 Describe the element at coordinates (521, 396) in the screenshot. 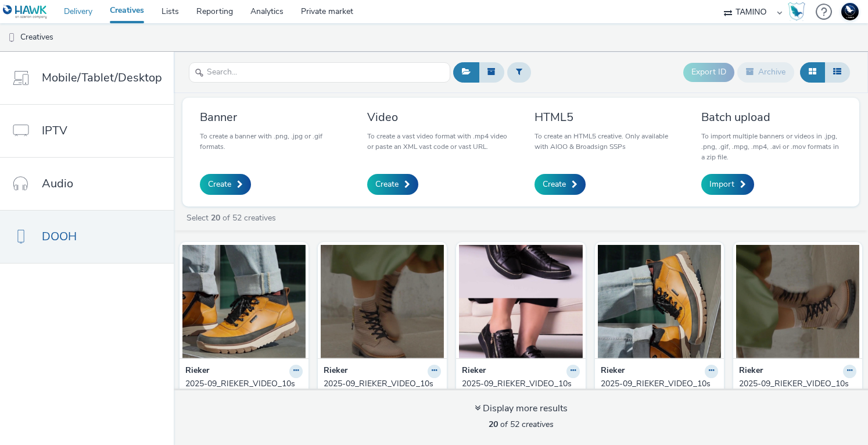

I see `a: 2025-09_RIEKER_VIDEO_10s_1080x1920_REMONTE_10s_V2` at that location.